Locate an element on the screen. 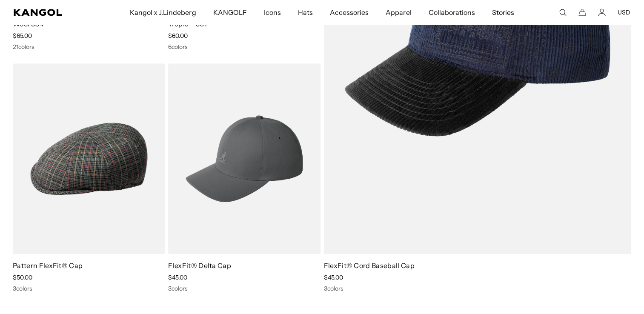  span: $50.00 is located at coordinates (23, 277).